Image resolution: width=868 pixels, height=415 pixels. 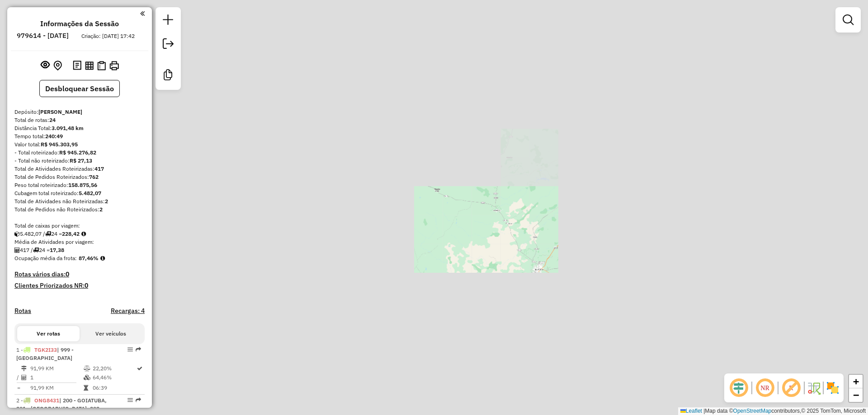 What do you see at coordinates (738, 388) in the screenshot?
I see `span: Ocultar deslocamento` at bounding box center [738, 388].